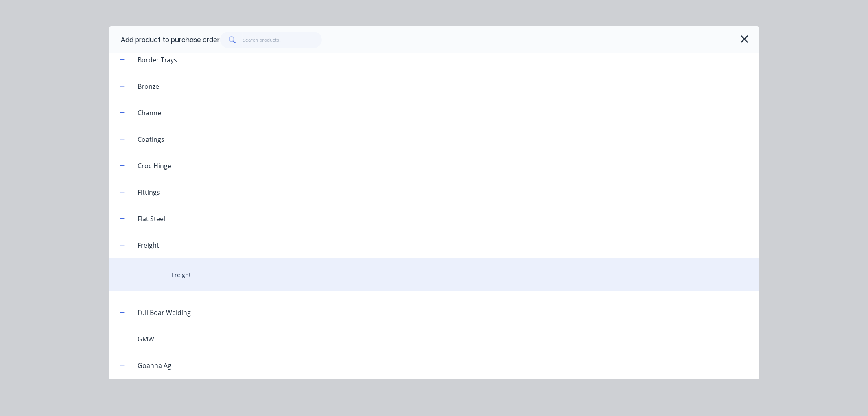 This screenshot has width=868, height=416. I want to click on div: Croc Hinge, so click(155, 166).